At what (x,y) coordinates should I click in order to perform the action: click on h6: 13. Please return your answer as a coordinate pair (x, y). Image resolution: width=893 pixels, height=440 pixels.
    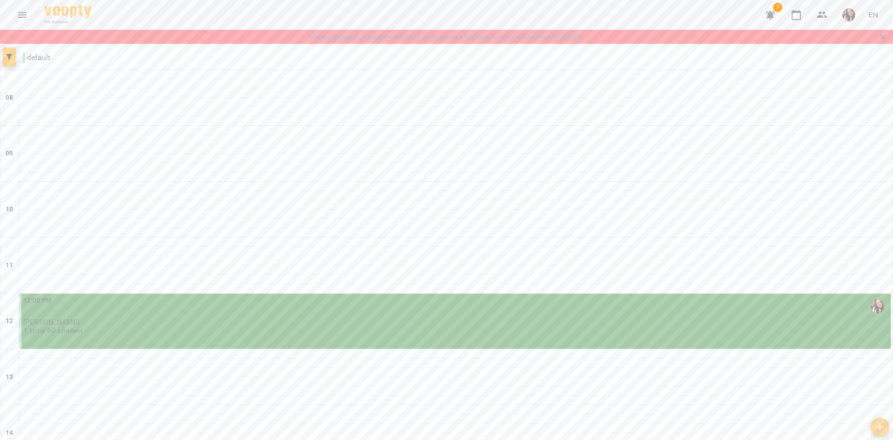
    Looking at the image, I should click on (9, 377).